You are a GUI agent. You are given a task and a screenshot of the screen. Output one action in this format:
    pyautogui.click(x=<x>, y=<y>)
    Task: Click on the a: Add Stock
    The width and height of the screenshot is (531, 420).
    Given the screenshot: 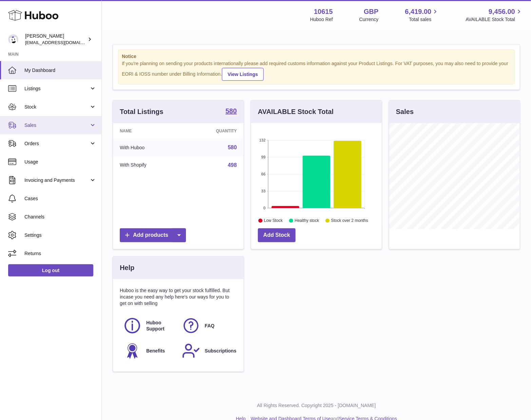 What is the action you would take?
    pyautogui.click(x=277, y=235)
    